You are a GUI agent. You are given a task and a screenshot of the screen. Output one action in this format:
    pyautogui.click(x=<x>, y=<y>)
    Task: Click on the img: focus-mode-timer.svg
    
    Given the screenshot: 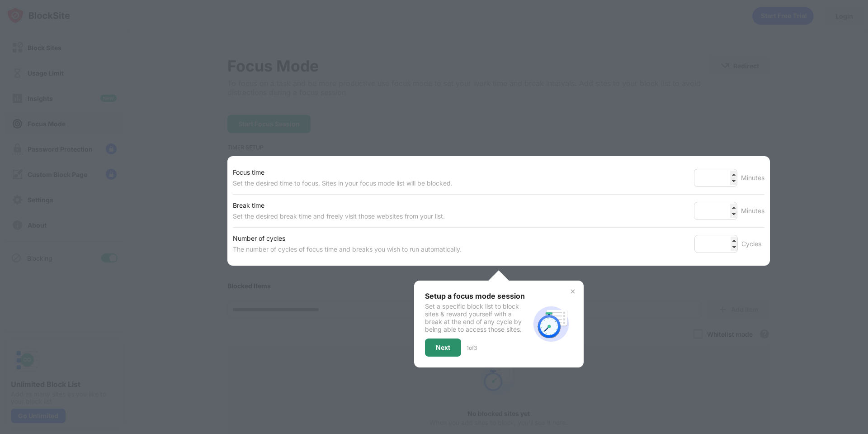 What is the action you would take?
    pyautogui.click(x=551, y=324)
    